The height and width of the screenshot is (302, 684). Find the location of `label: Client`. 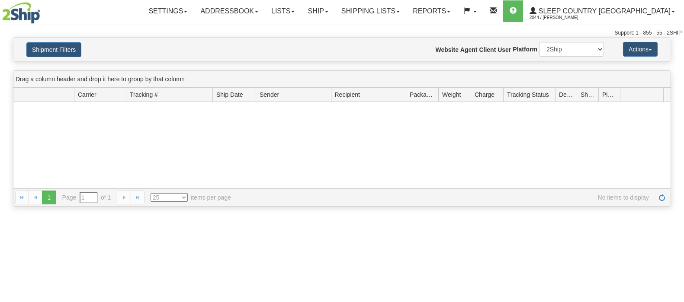

label: Client is located at coordinates (487, 50).